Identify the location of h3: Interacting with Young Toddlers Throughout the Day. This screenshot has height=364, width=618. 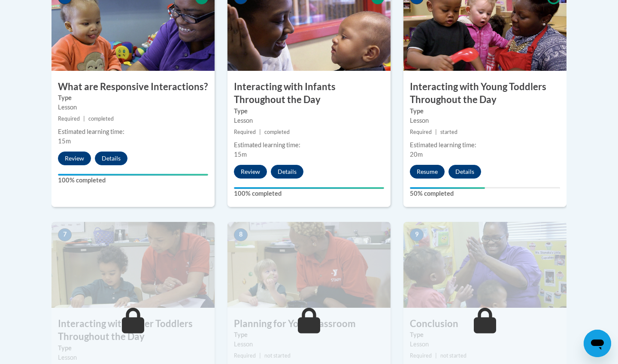
(485, 93).